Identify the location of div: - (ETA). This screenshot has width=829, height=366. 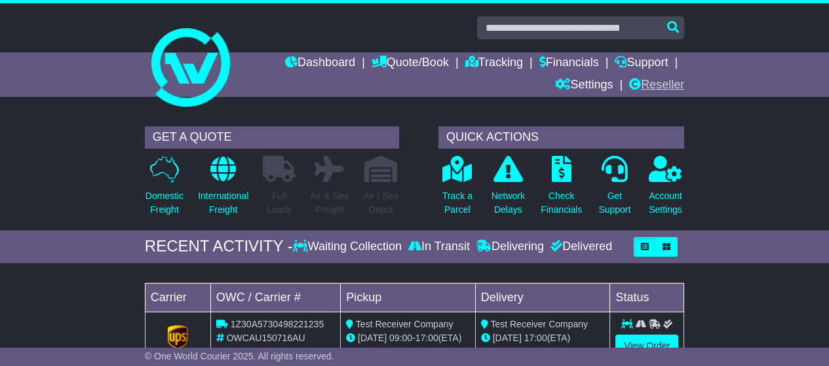
(408, 338).